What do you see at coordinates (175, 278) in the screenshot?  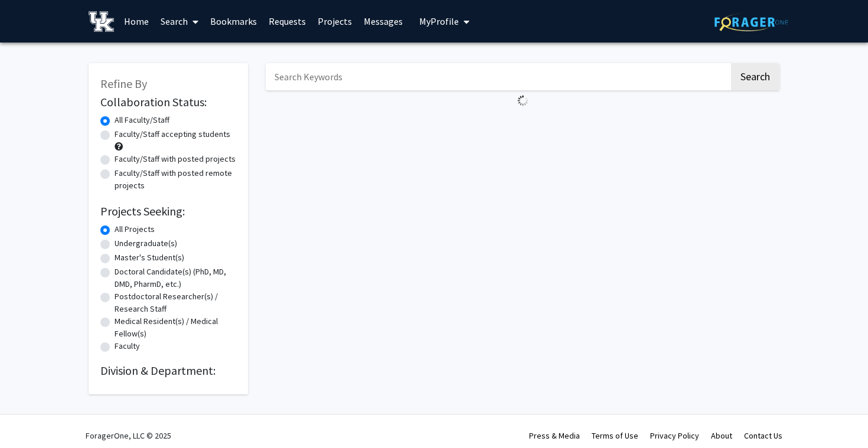 I see `label: Doctoral Candidate(s) (PhD, MD, DMD, PharmD, etc.)` at bounding box center [175, 278].